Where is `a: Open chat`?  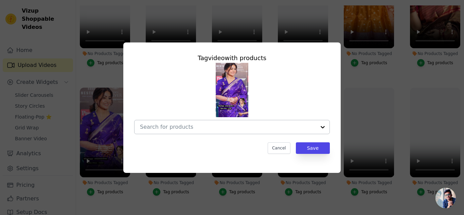 a: Open chat is located at coordinates (445, 198).